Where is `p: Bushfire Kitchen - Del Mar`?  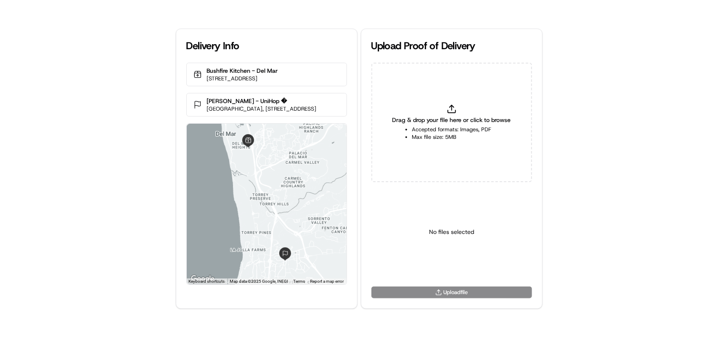 p: Bushfire Kitchen - Del Mar is located at coordinates (242, 71).